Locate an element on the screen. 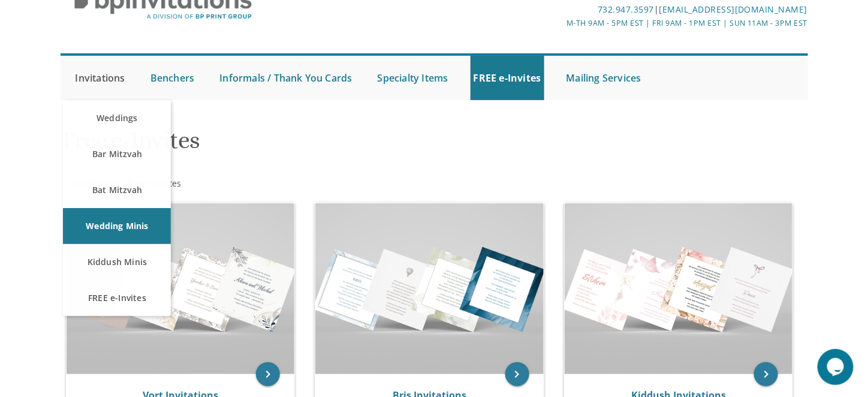 This screenshot has width=868, height=397. img: Bris Invitations is located at coordinates (429, 289).